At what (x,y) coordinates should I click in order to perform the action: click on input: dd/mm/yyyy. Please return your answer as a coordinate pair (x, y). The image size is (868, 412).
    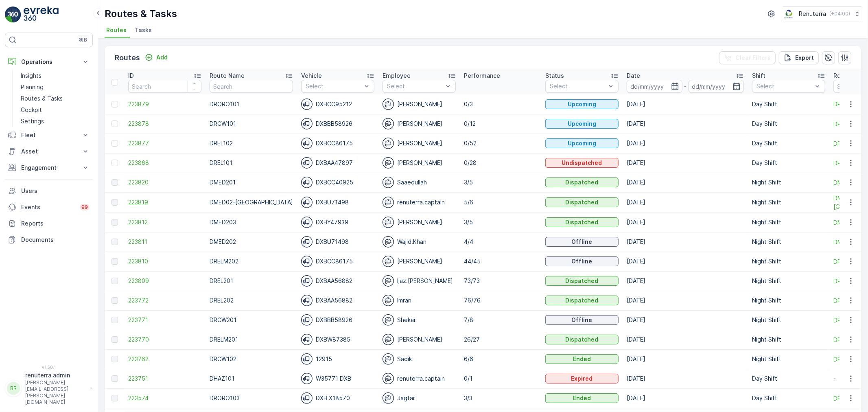
    Looking at the image, I should click on (716, 86).